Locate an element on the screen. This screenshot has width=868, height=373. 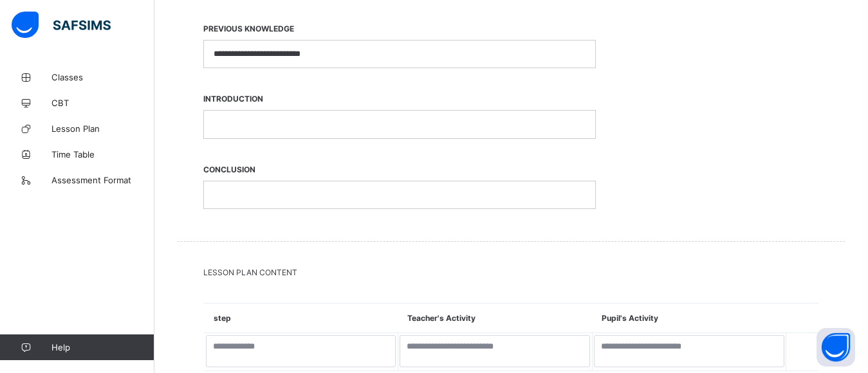
span: Help is located at coordinates (102, 348).